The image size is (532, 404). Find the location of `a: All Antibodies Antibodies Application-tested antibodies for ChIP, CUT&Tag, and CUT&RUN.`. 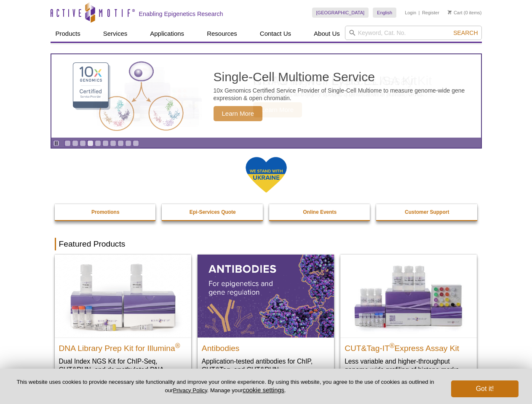

a: All Antibodies Antibodies Application-tested antibodies for ChIP, CUT&Tag, and CUT&RUN. is located at coordinates (266, 318).